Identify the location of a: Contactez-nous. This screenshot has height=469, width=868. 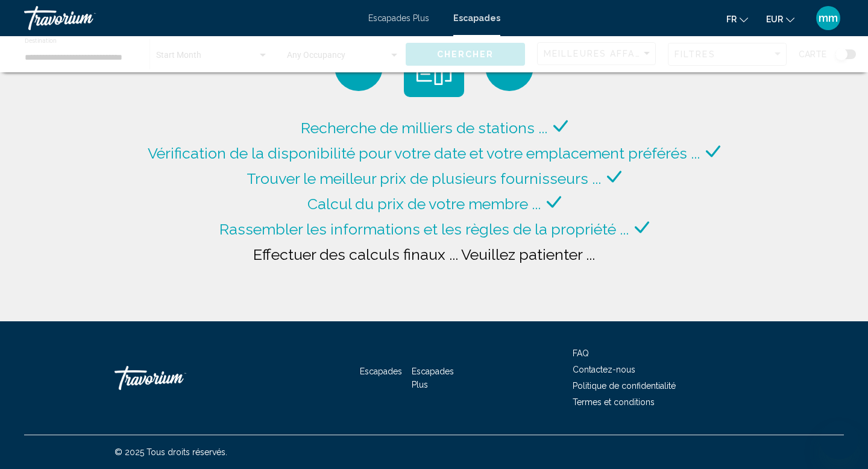
(604, 370).